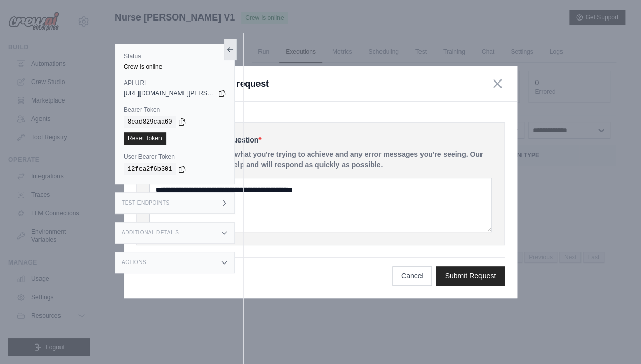  Describe the element at coordinates (150, 122) in the screenshot. I see `code: 8ead829caa60` at that location.